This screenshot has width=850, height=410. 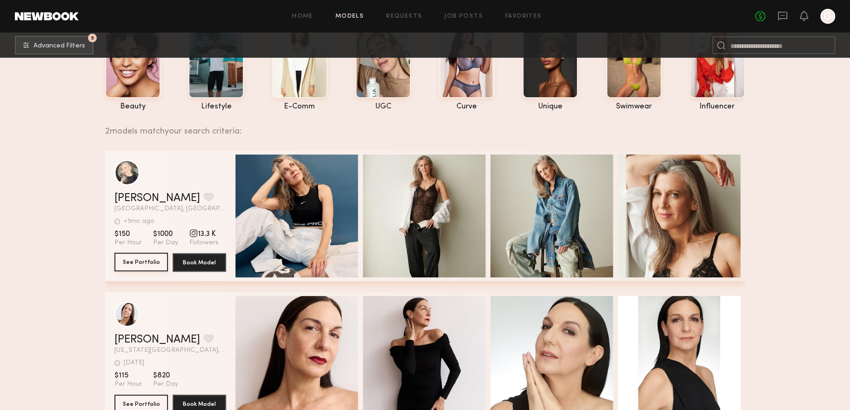 I want to click on a: Book Model, so click(x=199, y=262).